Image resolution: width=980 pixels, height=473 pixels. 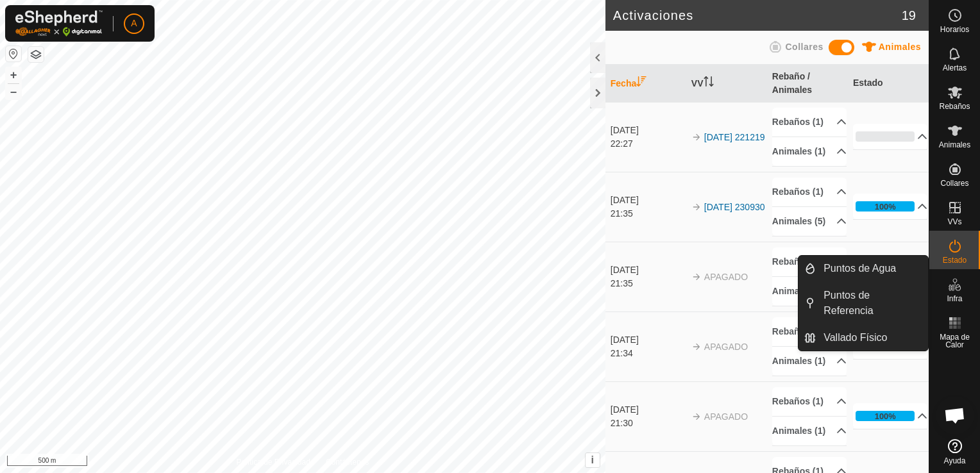 What do you see at coordinates (955, 452) in the screenshot?
I see `a: Ayuda` at bounding box center [955, 452].